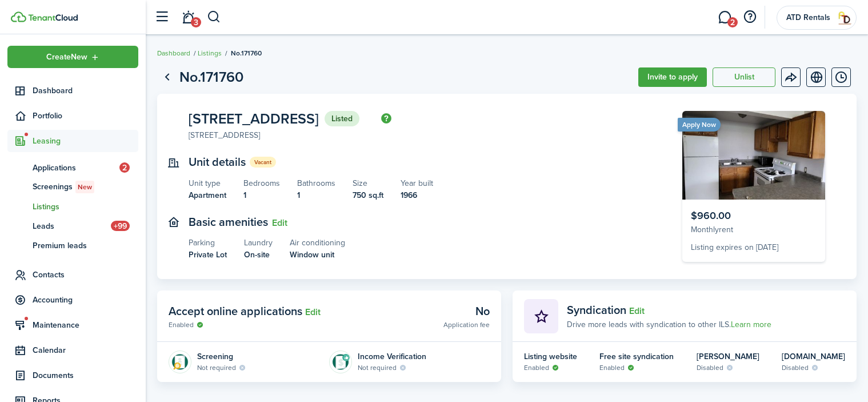 This screenshot has height=402, width=868. Describe the element at coordinates (725, 17) in the screenshot. I see `a: Messaging` at that location.